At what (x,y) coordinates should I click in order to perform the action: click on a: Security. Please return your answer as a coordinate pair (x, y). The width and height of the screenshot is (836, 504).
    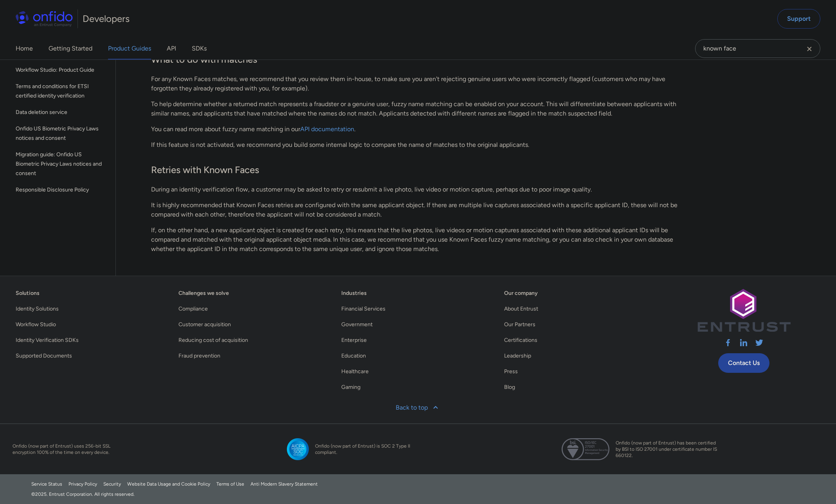
    Looking at the image, I should click on (112, 484).